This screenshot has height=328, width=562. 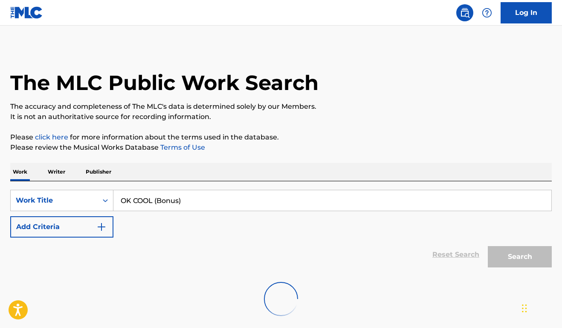 What do you see at coordinates (99, 172) in the screenshot?
I see `p: Publisher` at bounding box center [99, 172].